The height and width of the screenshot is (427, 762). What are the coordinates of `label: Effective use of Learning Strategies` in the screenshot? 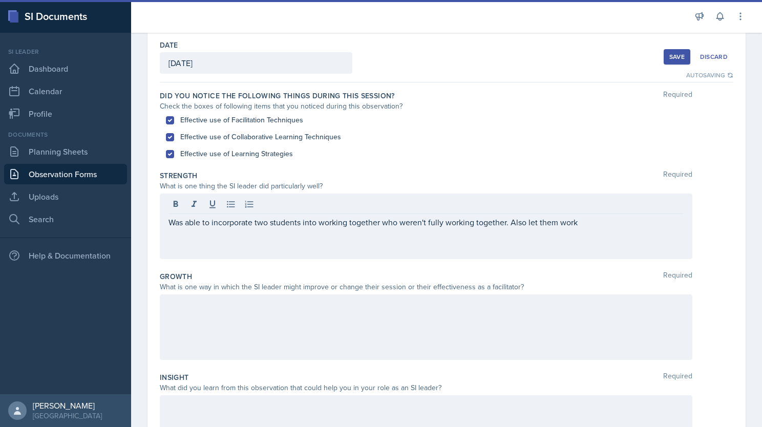 It's located at (237, 154).